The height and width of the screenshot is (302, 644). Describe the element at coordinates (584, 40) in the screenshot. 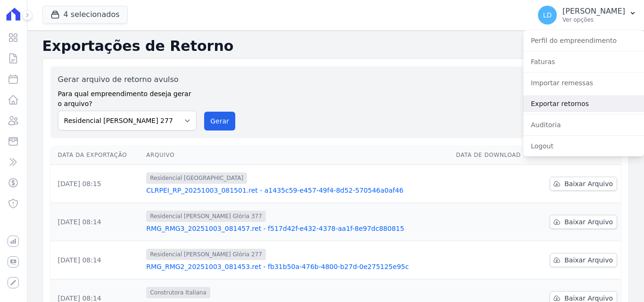

I see `a: Perfil do empreendimento` at that location.